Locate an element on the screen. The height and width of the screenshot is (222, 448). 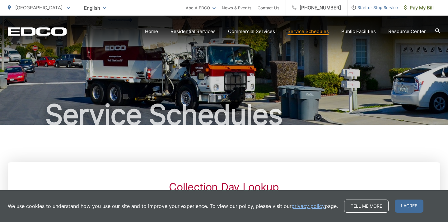
h2: Collection Day Lookup is located at coordinates (224, 187).